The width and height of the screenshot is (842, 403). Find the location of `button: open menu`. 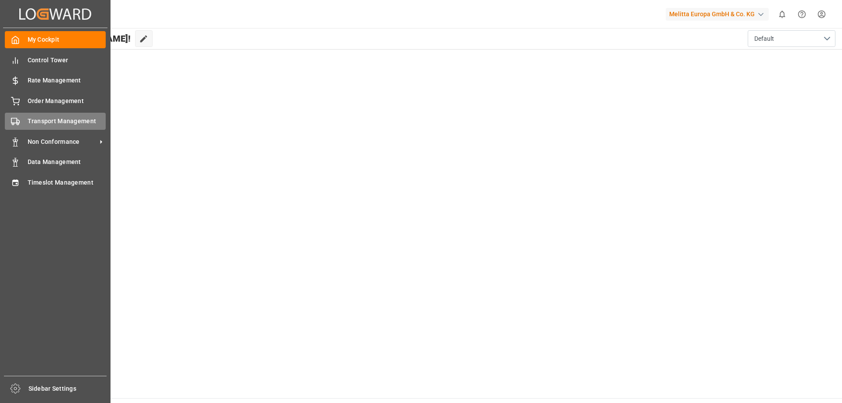

button: open menu is located at coordinates (791, 39).